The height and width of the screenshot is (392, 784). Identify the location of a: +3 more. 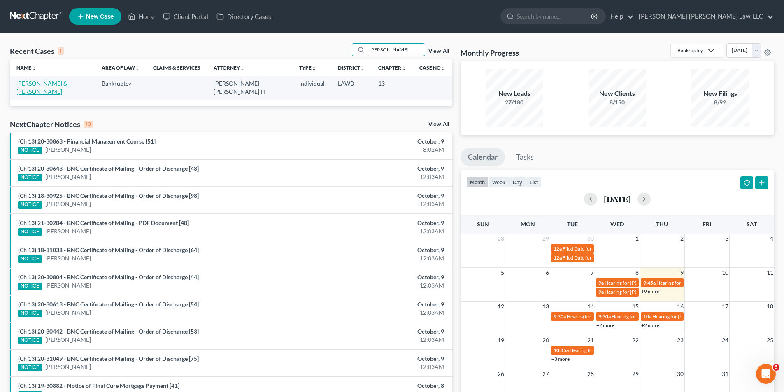
(561, 359).